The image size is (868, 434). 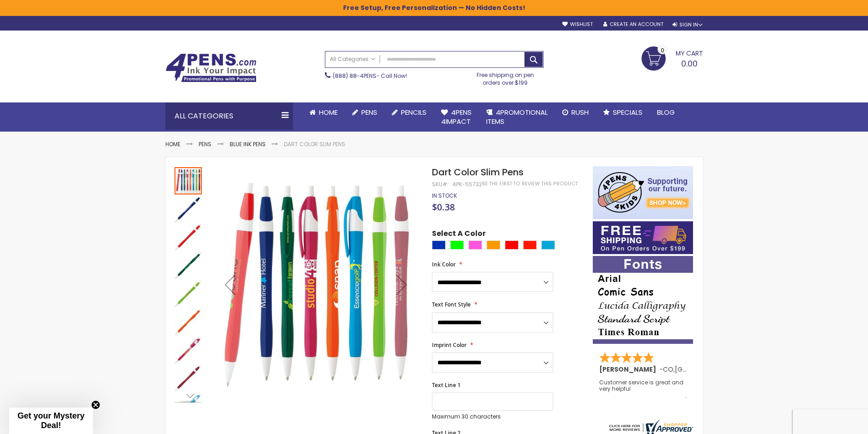 What do you see at coordinates (666, 112) in the screenshot?
I see `span: Blog` at bounding box center [666, 112].